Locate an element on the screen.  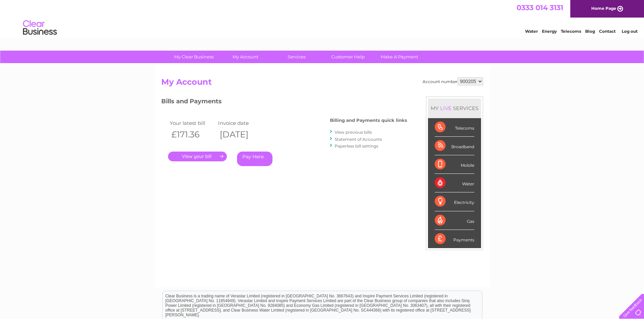
a: Statement of Accounts is located at coordinates (358, 139).